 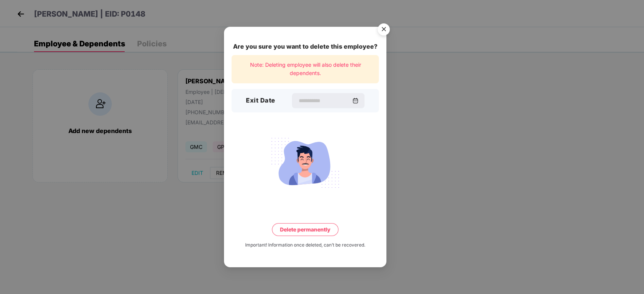 What do you see at coordinates (305, 229) in the screenshot?
I see `button: Delete permanently` at bounding box center [305, 229].